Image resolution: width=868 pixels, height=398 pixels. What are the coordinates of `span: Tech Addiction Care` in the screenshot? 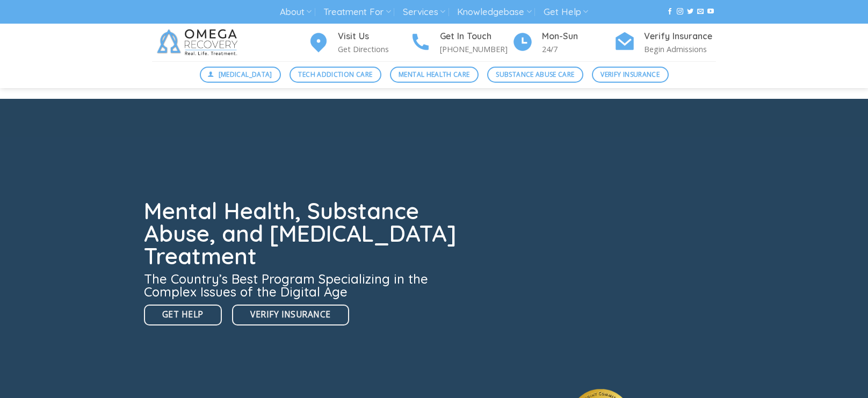 It's located at (335, 74).